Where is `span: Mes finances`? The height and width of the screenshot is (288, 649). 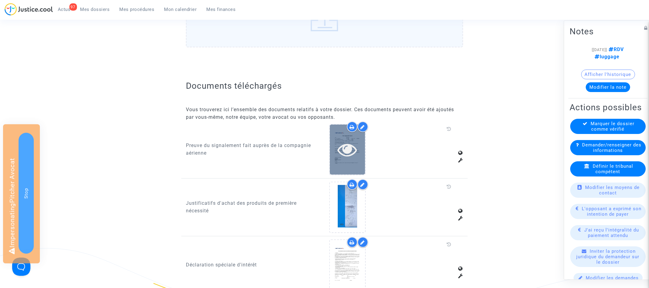
span: Mes finances is located at coordinates (221, 9).